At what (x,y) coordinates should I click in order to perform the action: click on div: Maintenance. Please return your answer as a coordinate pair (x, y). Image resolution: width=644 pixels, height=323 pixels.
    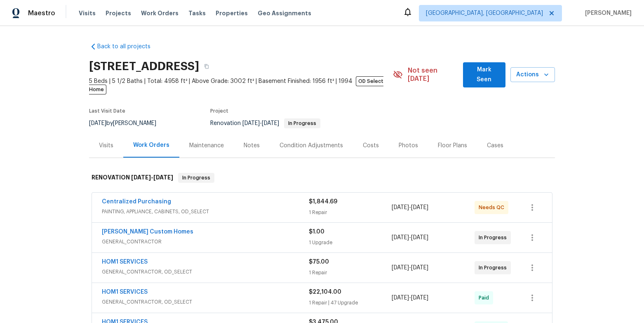
    Looking at the image, I should click on (207, 146).